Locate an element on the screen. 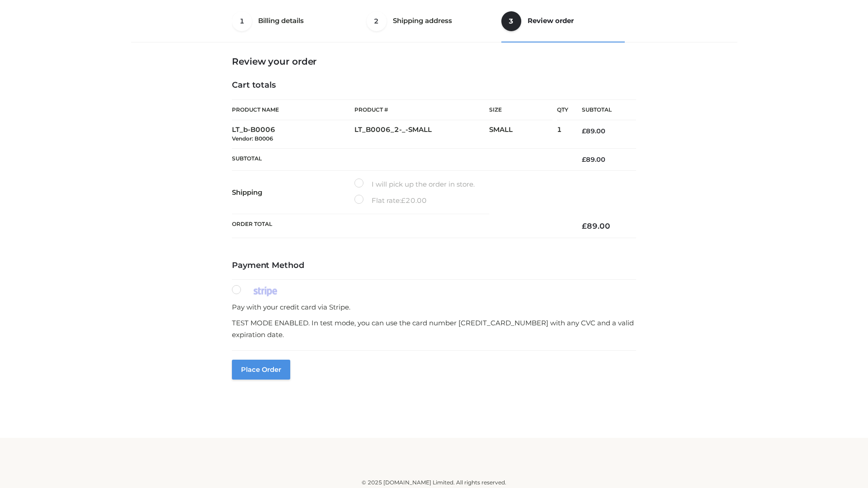 The height and width of the screenshot is (488, 868). td: LT_b-B0006 is located at coordinates (293, 135).